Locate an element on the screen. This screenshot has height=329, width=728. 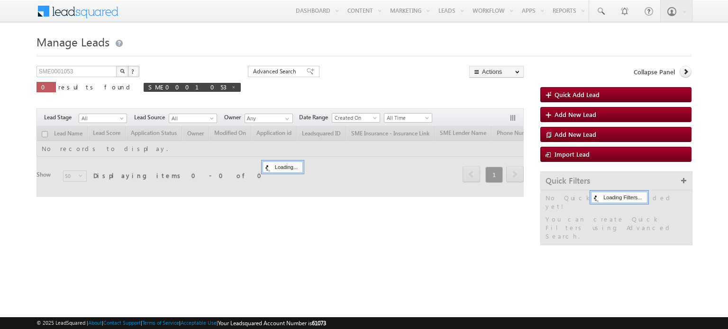
span: Manage Leads is located at coordinates (73, 42).